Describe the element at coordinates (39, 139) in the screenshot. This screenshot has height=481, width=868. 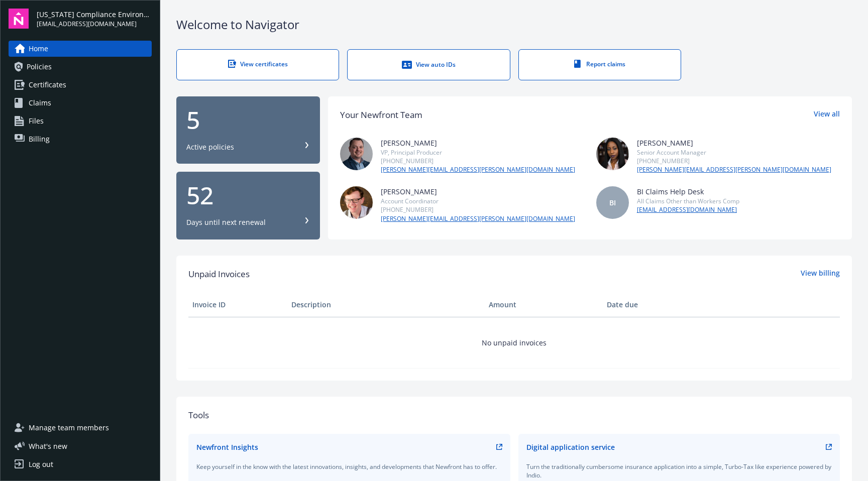
I see `span: Billing` at that location.